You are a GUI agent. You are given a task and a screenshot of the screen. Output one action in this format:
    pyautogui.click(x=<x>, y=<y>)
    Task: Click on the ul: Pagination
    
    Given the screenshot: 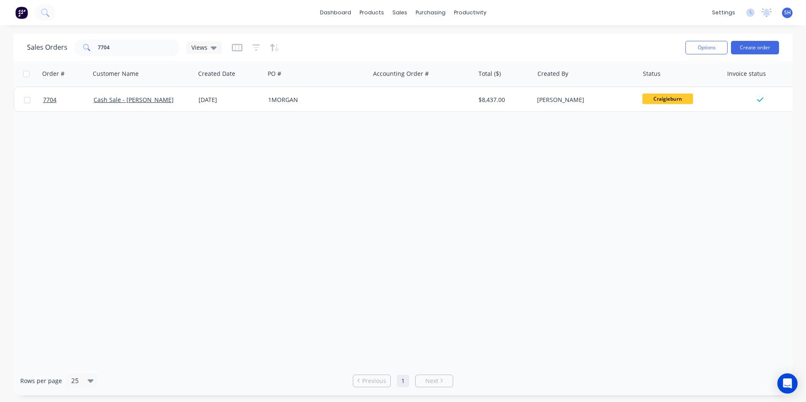 What is the action you would take?
    pyautogui.click(x=403, y=381)
    